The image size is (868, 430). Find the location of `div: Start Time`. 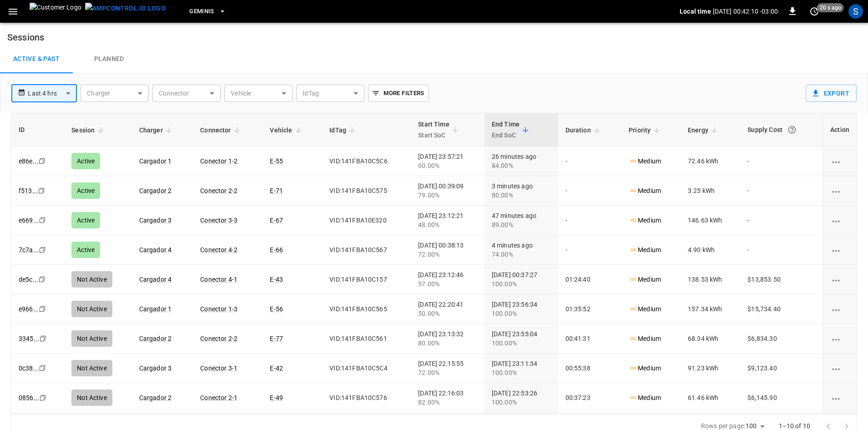

div: Start Time is located at coordinates (434, 130).